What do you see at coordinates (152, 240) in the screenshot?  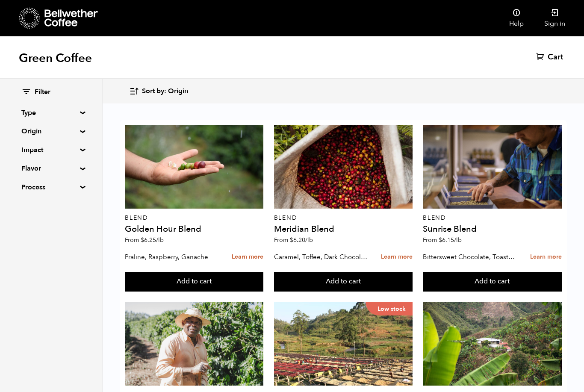 I see `bdi: 6.25` at bounding box center [152, 240].